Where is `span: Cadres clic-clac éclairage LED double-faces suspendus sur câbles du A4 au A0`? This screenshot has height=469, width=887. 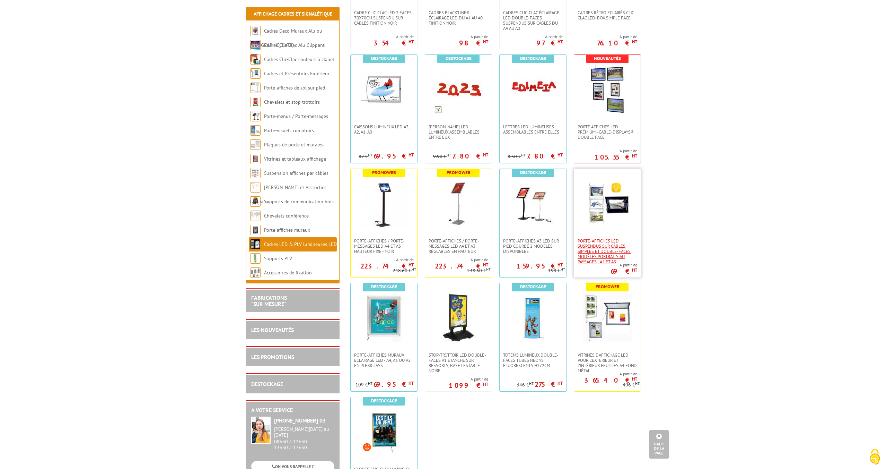
span: Cadres clic-clac éclairage LED double-faces suspendus sur câbles du A4 au A0 is located at coordinates (533, 20).